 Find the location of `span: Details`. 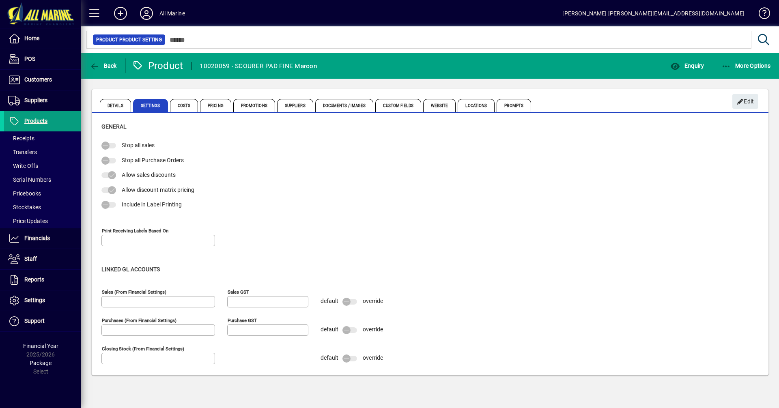

span: Details is located at coordinates (115, 105).